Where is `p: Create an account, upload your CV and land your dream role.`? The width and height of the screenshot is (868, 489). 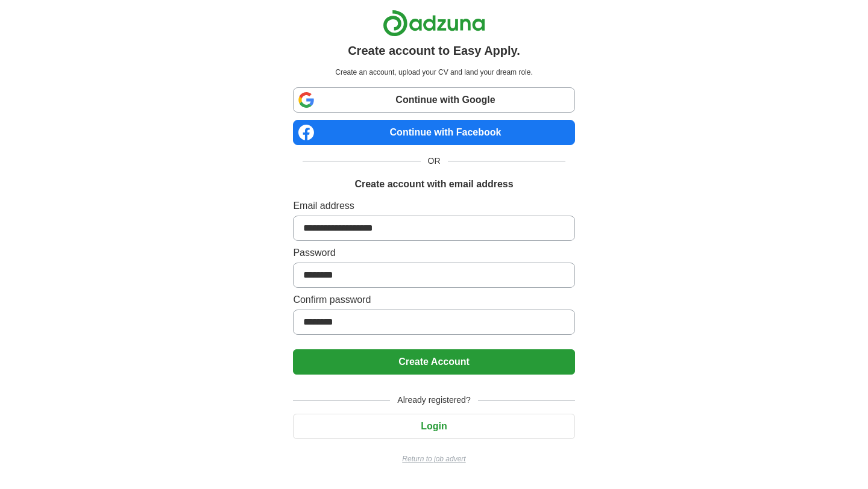 p: Create an account, upload your CV and land your dream role. is located at coordinates (434, 72).